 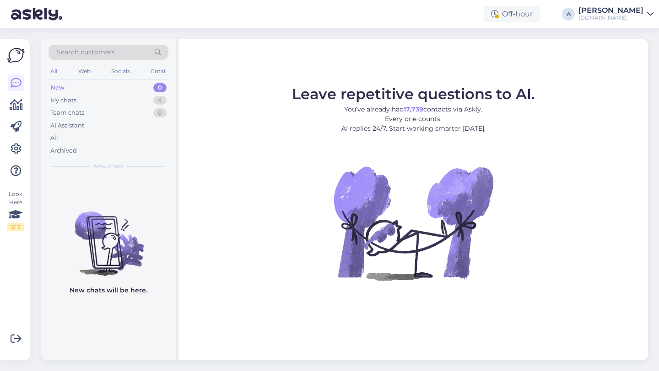 I want to click on p: You’ve already had contacts via Askly. Every one counts. AI replies 24/7. Start working smarter [..., so click(x=413, y=119).